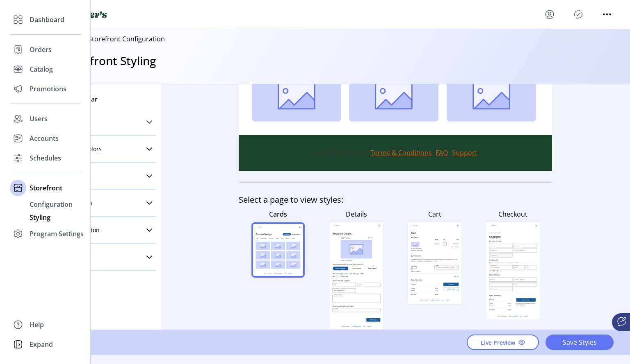 This screenshot has width=630, height=364. Describe the element at coordinates (513, 214) in the screenshot. I see `p: Checkout` at that location.